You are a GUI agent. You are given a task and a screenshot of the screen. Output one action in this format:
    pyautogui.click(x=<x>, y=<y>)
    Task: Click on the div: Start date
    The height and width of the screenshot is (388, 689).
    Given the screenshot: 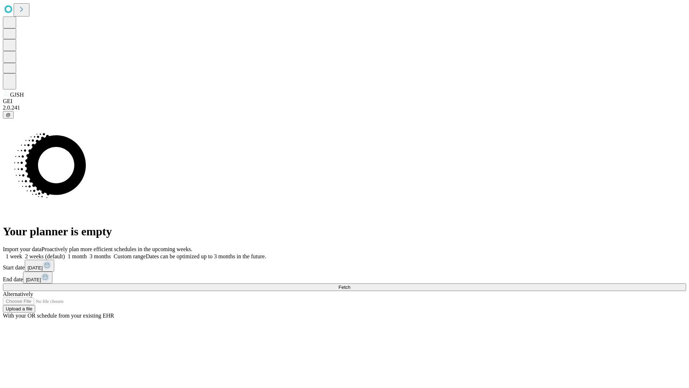 What is the action you would take?
    pyautogui.click(x=345, y=265)
    